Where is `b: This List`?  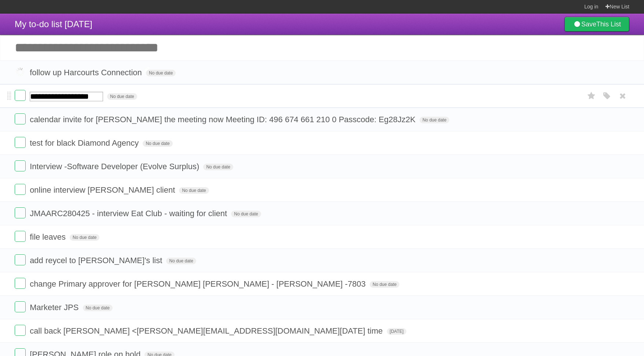 b: This List is located at coordinates (609, 25).